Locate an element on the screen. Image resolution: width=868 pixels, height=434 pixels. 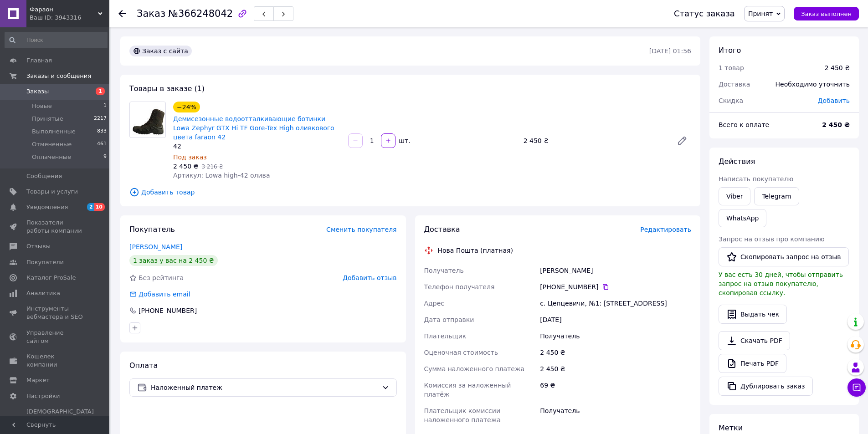
a: Viber is located at coordinates (735, 197).